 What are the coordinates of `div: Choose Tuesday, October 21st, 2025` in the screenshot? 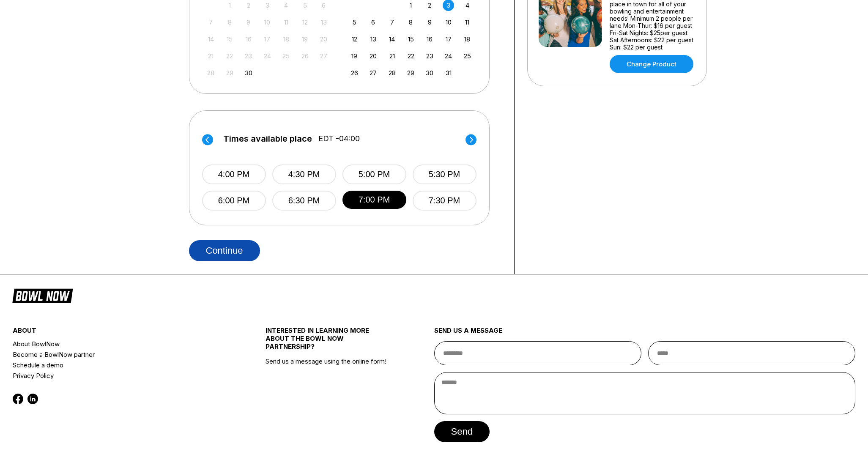 It's located at (392, 56).